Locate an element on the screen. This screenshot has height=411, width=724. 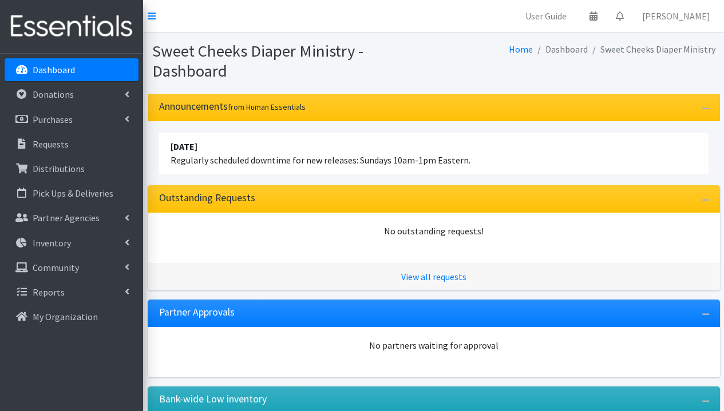
h3: Bank-wide Low inventory is located at coordinates (213, 399).